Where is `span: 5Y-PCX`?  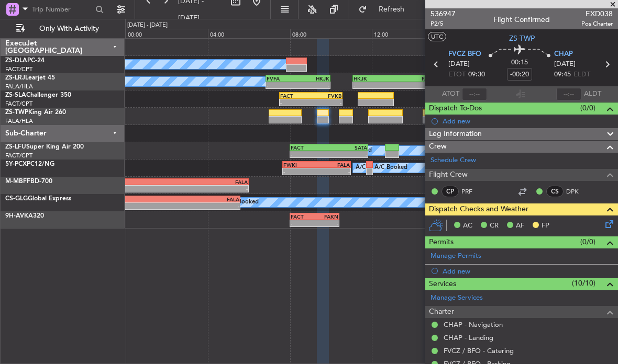 span: 5Y-PCX is located at coordinates (16, 165).